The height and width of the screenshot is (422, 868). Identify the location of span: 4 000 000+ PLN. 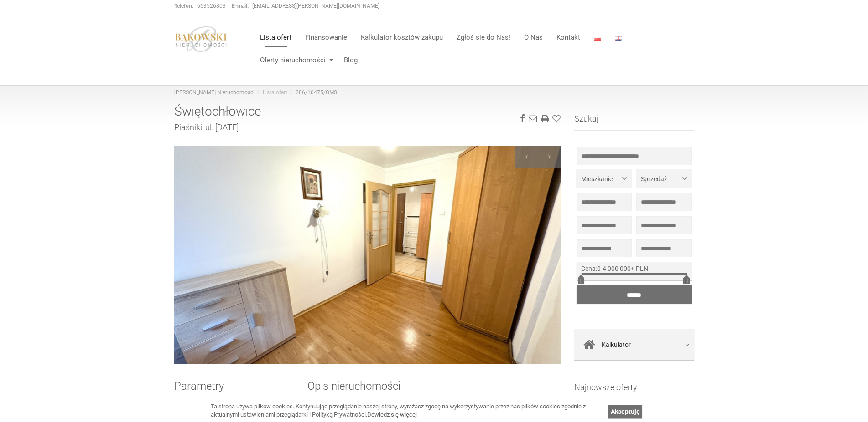
(625, 269).